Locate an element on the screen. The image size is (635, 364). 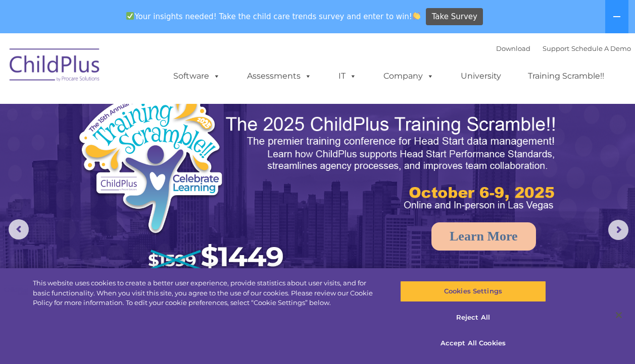
a: Training Scramble!! is located at coordinates (565, 76).